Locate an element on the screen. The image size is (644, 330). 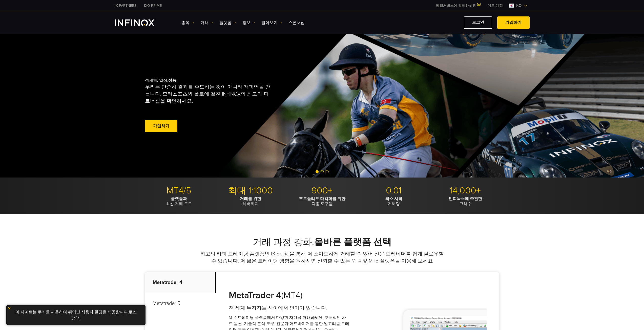
p: 우리는 단순히 결과를 주도하는 것이 아니라 챔피언을 만듭니다. 모터스포츠와 폴로에 걸친 INFINOX의 최고의 파트너십을 확인하세요. is located at coordinates (209, 94).